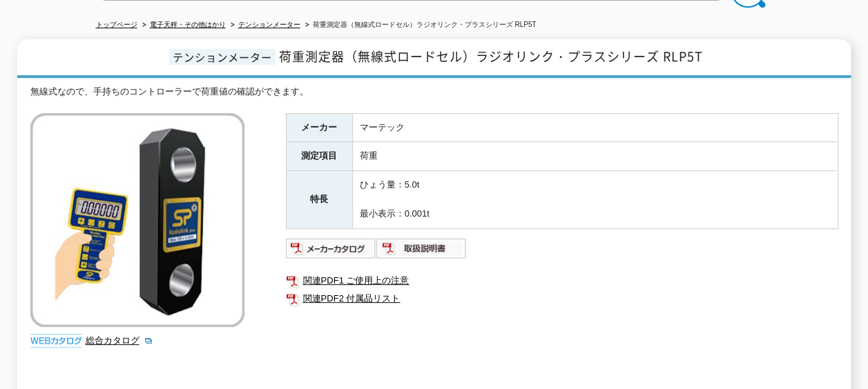  Describe the element at coordinates (222, 57) in the screenshot. I see `span: テンションメーター` at that location.